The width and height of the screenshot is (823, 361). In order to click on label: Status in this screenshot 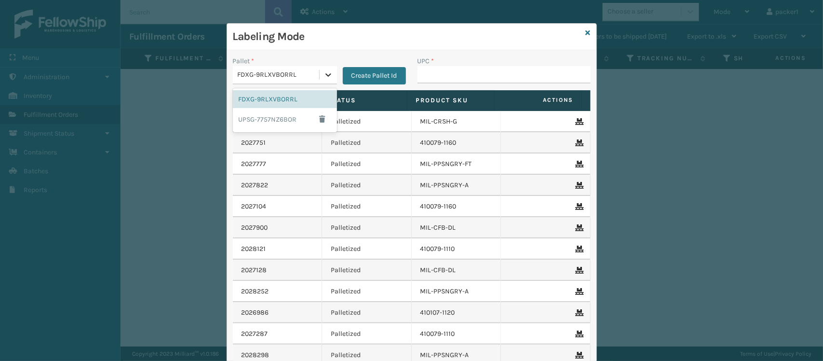, I will do `click(364, 100)`.